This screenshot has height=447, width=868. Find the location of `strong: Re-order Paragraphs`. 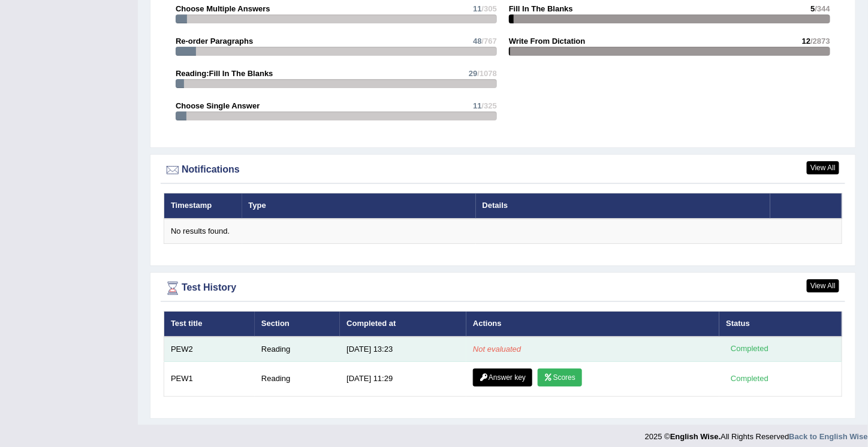

strong: Re-order Paragraphs is located at coordinates (214, 41).